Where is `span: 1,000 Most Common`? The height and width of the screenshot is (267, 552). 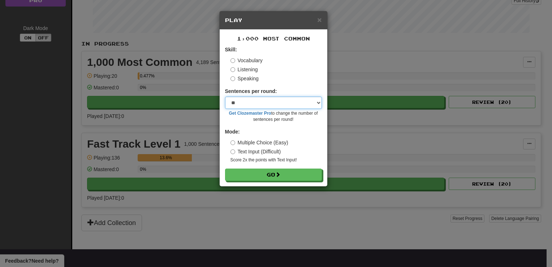 span: 1,000 Most Common is located at coordinates (273, 38).